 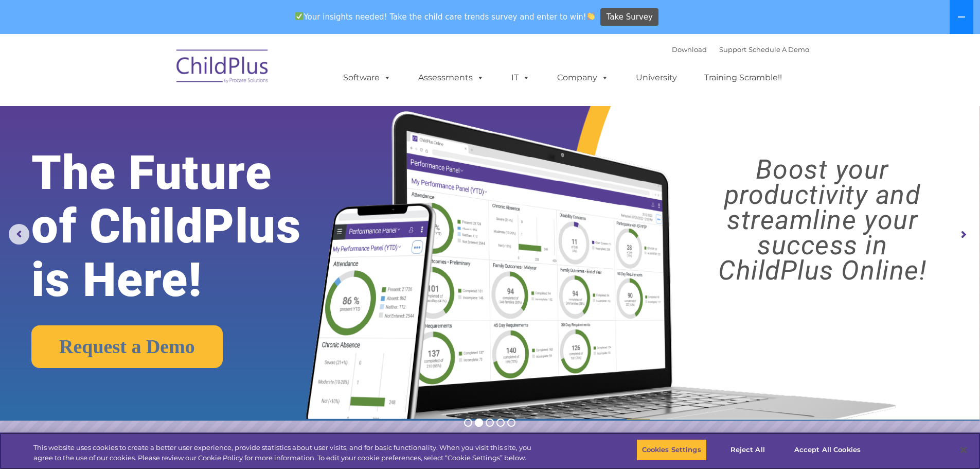 What do you see at coordinates (822, 220) in the screenshot?
I see `rs-layer: Boost your productivity and streamline your success in ChildPlus Online!` at bounding box center [822, 220].